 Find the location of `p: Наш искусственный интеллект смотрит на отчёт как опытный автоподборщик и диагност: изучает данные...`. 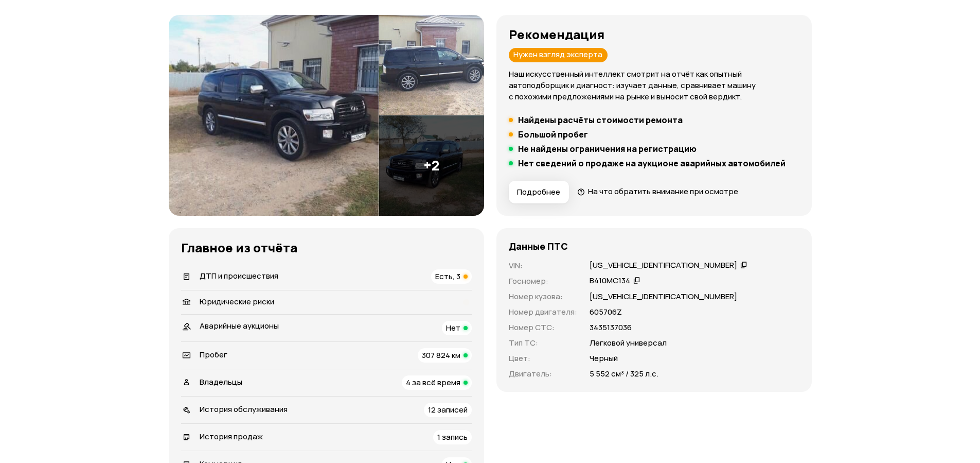

p: Наш искусственный интеллект смотрит на отчёт как опытный автоподборщик и диагност: изучает данные... is located at coordinates (654, 85).